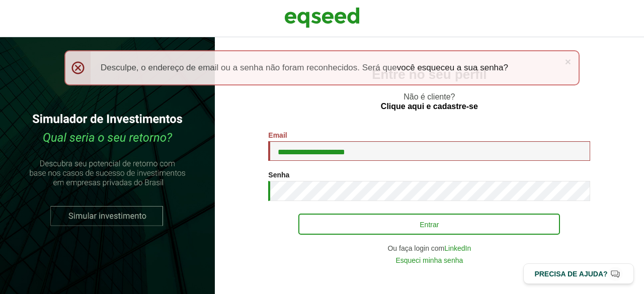 This screenshot has width=644, height=294. I want to click on a: Esqueci minha senha, so click(429, 261).